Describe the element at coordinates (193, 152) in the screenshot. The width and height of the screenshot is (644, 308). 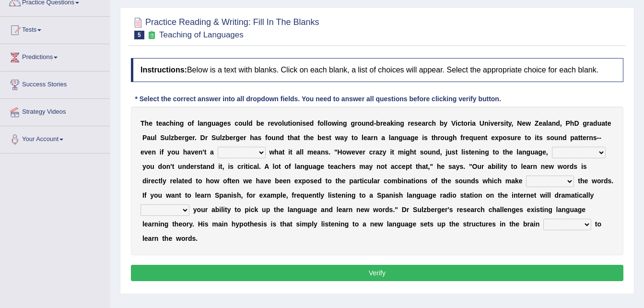
I see `b: v` at that location.